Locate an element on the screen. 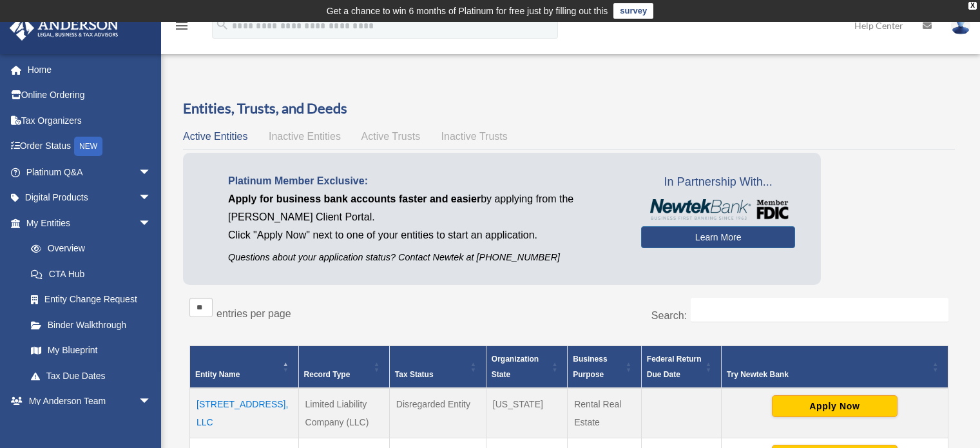 This screenshot has height=448, width=980. label: entries per page is located at coordinates (254, 313).